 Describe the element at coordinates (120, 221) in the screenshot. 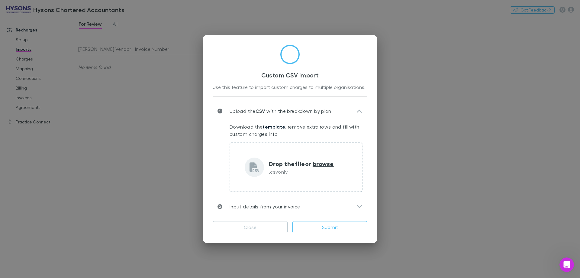

I see `span: smiley reaction` at that location.